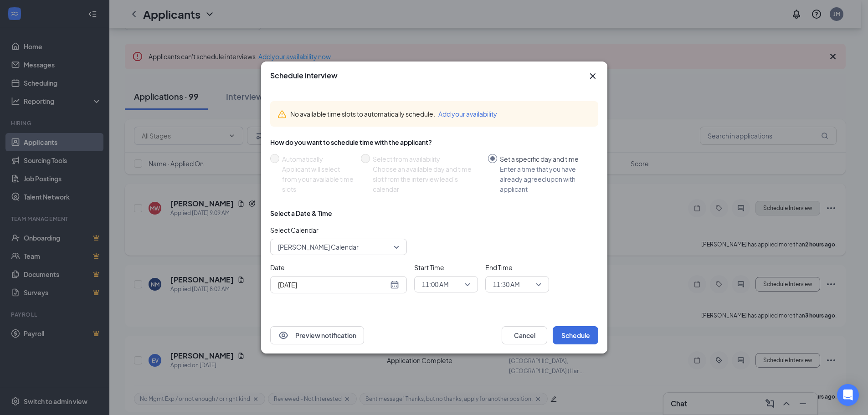 This screenshot has height=415, width=868. What do you see at coordinates (304, 75) in the screenshot?
I see `h3: Schedule interview` at bounding box center [304, 75].